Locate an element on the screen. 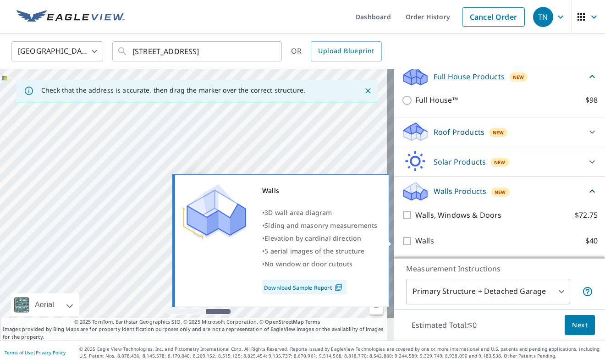 The width and height of the screenshot is (605, 364). img: Pdf Icon is located at coordinates (338, 288).